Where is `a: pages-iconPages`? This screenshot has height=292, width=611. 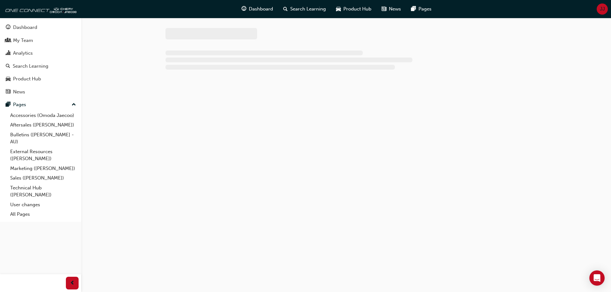 a: pages-iconPages is located at coordinates (421, 9).